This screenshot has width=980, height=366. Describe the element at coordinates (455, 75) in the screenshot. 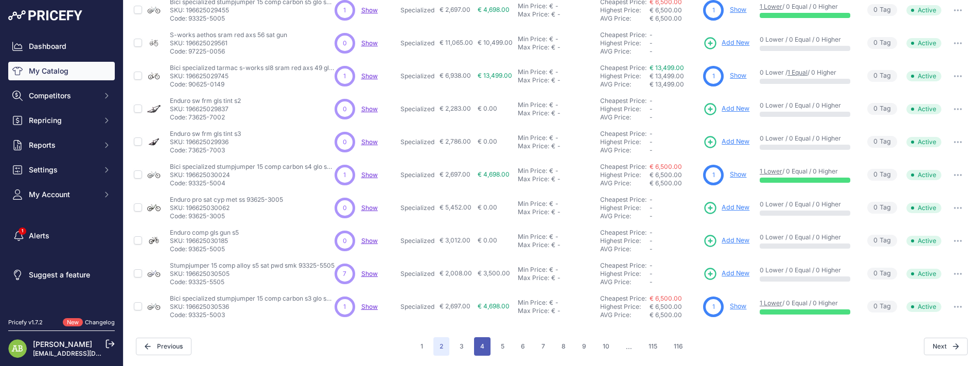

I see `span: € 6,938.00` at that location.